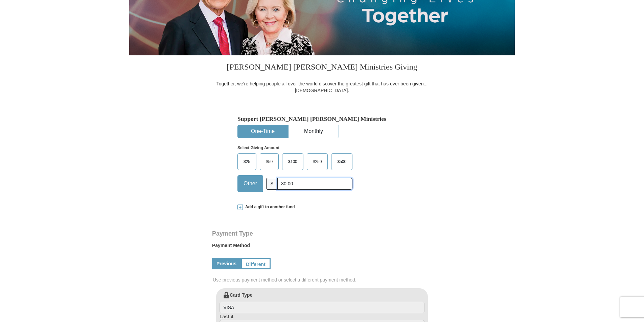 The width and height of the screenshot is (644, 322). Describe the element at coordinates (322, 307) in the screenshot. I see `input: Card Type` at that location.